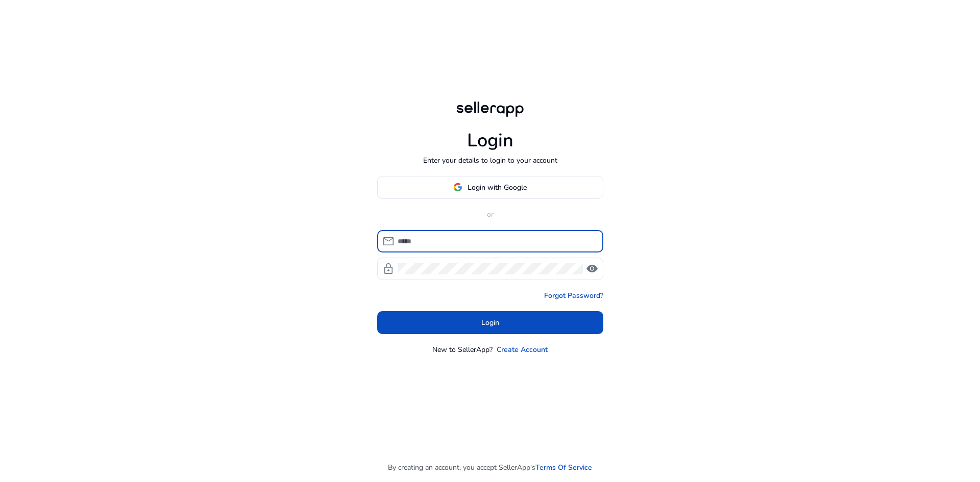  I want to click on span: Login, so click(490, 322).